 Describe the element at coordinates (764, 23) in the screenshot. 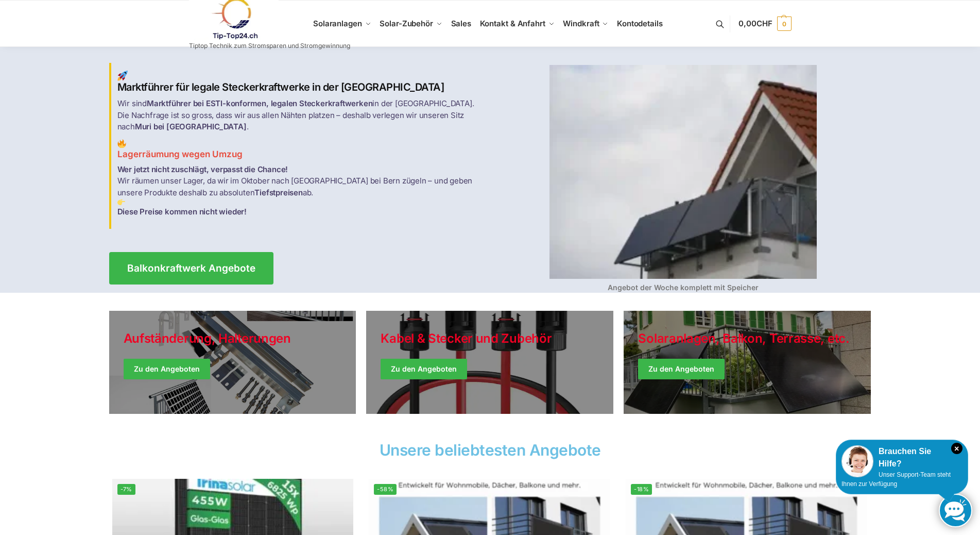

I see `span: CHF` at that location.